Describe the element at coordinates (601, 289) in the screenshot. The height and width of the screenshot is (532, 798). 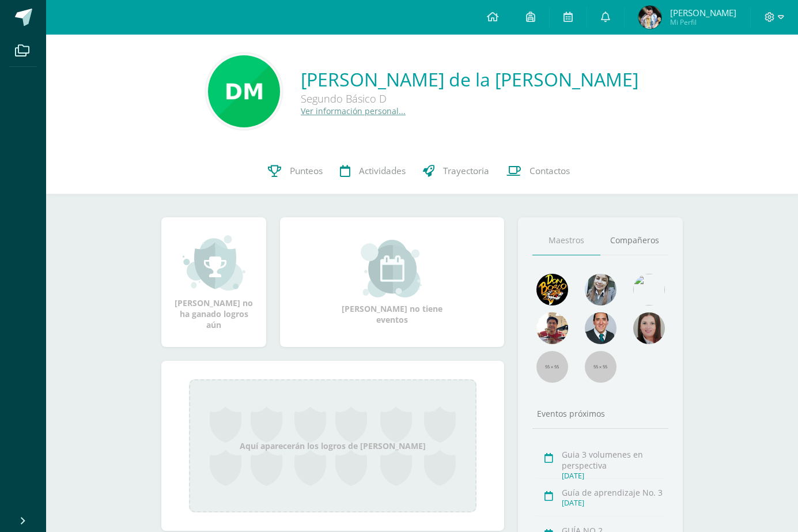
I see `img: 45bd7986b8947ad7e5894cbc9b781108.png` at that location.